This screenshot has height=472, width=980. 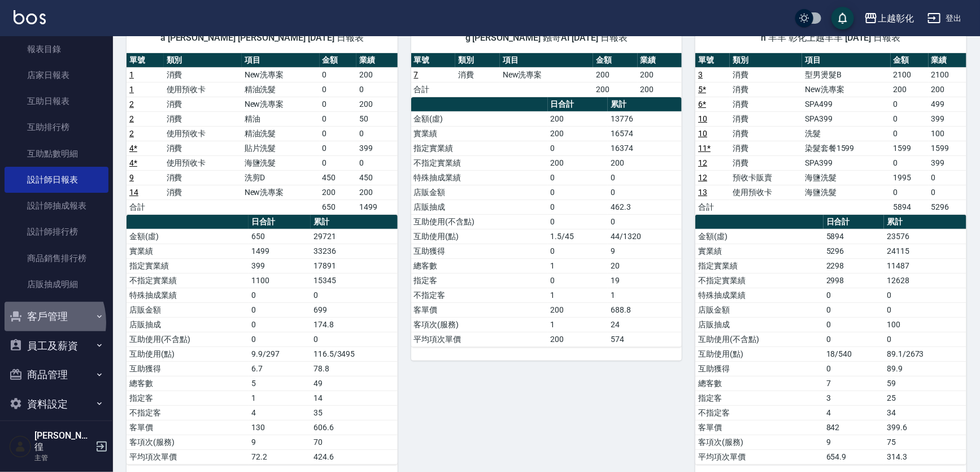 What do you see at coordinates (896, 18) in the screenshot?
I see `div: 上越彰化` at bounding box center [896, 18].